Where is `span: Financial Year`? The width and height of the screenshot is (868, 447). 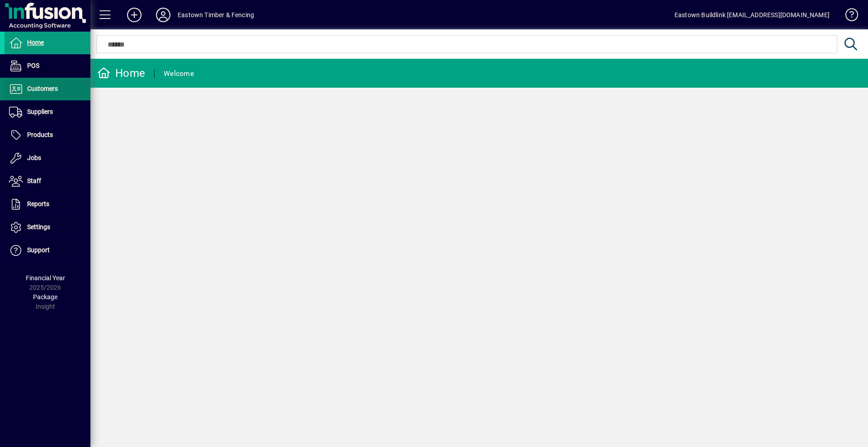 span: Financial Year is located at coordinates (45, 278).